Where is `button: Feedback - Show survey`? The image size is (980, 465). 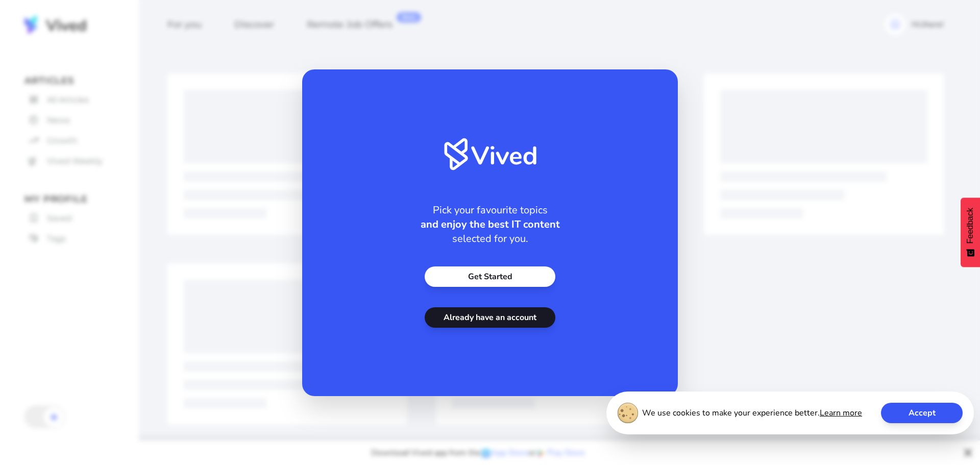 button: Feedback - Show survey is located at coordinates (971, 232).